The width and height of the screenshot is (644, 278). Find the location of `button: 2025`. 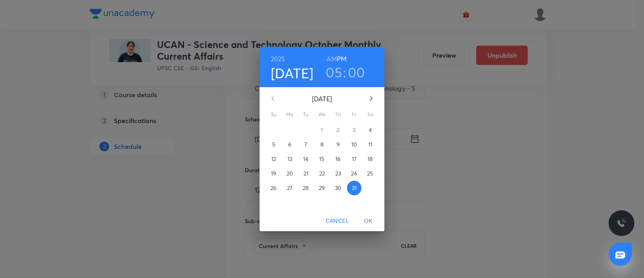

button: 2025 is located at coordinates (279, 59).